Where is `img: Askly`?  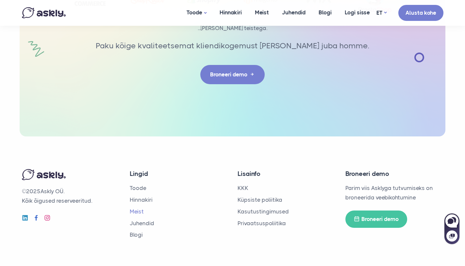
img: Askly is located at coordinates (44, 13).